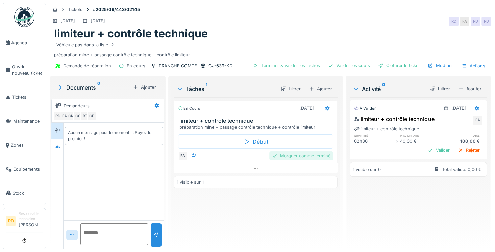 The height and width of the screenshot is (252, 495). Describe the element at coordinates (468, 150) in the screenshot. I see `div: Rejeter` at that location.